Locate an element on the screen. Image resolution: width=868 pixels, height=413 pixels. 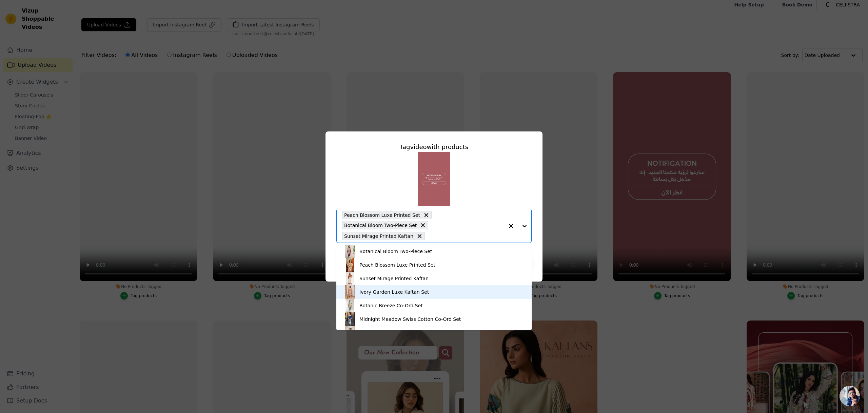
div: Open chat is located at coordinates (850, 396).